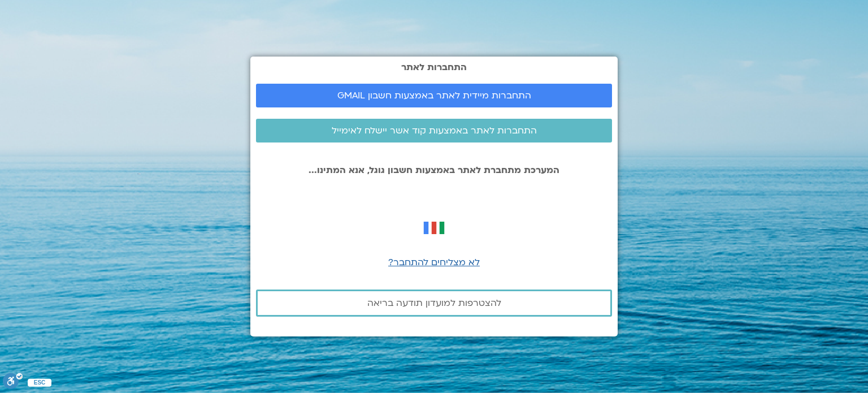 The height and width of the screenshot is (393, 868). Describe the element at coordinates (434, 67) in the screenshot. I see `h2: התחברות לאתר` at that location.